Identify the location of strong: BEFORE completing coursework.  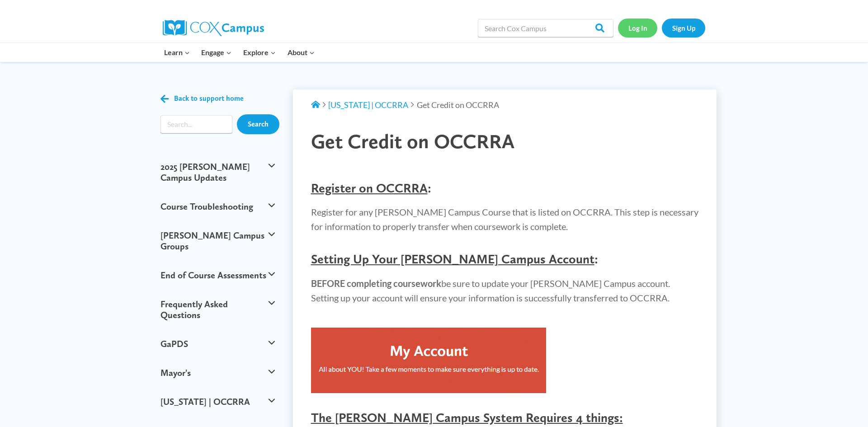
(376, 283).